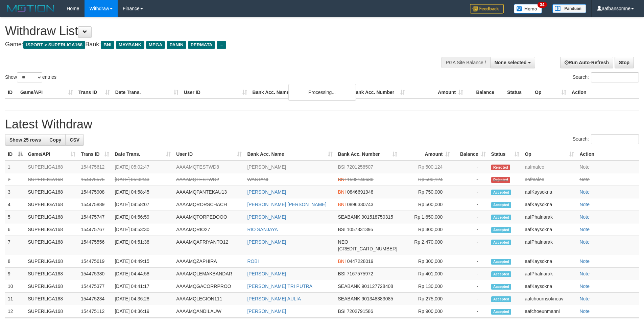 The height and width of the screenshot is (319, 644). Describe the element at coordinates (426, 286) in the screenshot. I see `td: Rp 130,000` at that location.